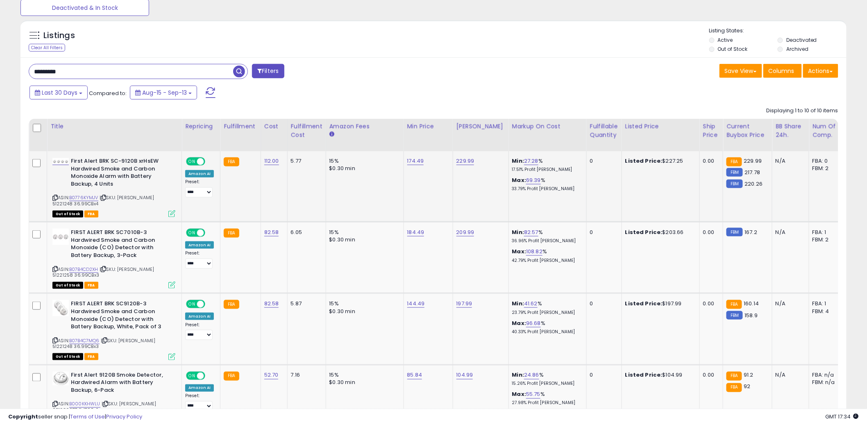  I want to click on div: FBM: n/a, so click(826, 383).